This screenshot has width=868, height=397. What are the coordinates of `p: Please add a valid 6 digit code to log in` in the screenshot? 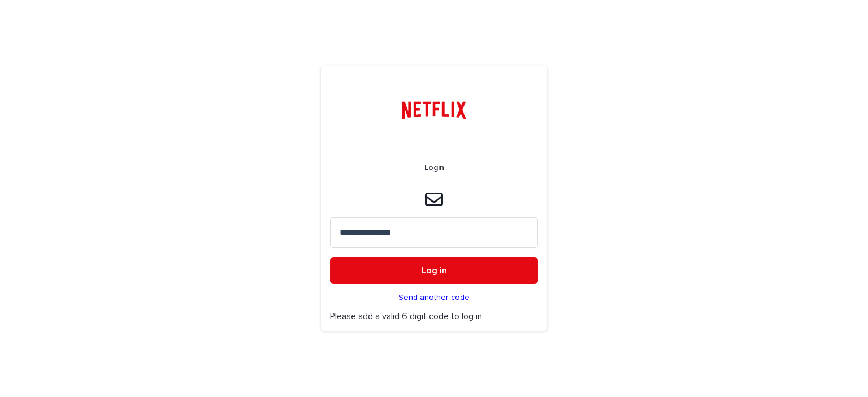 It's located at (434, 317).